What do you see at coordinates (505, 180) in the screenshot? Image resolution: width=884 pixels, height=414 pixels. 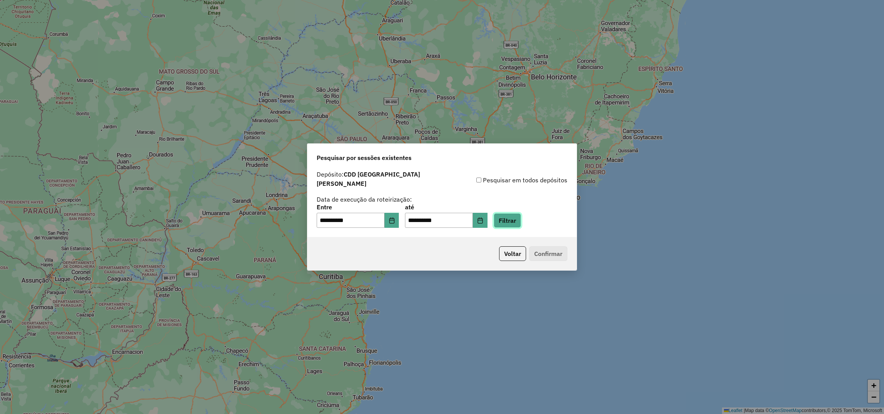 I see `div: Pesquisar em todos depósitos` at bounding box center [505, 180].